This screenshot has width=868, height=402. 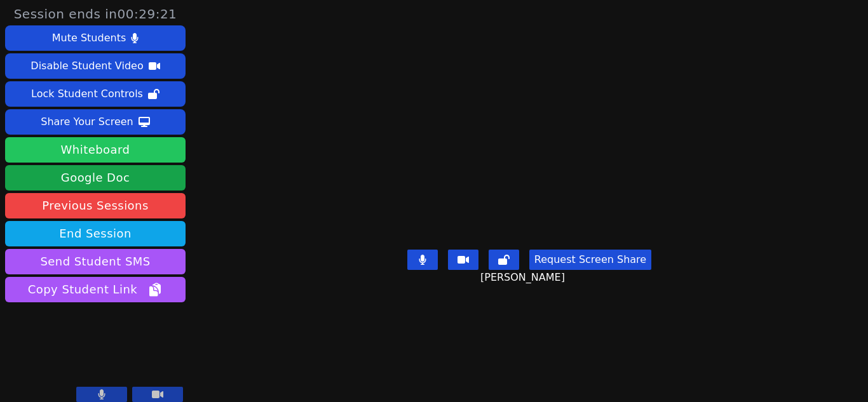 What do you see at coordinates (95, 205) in the screenshot?
I see `a: Previous Sessions` at bounding box center [95, 205].